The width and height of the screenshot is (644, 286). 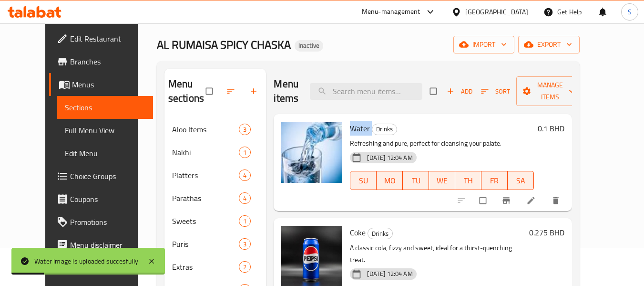 I want to click on div: Puris3, so click(x=215, y=243).